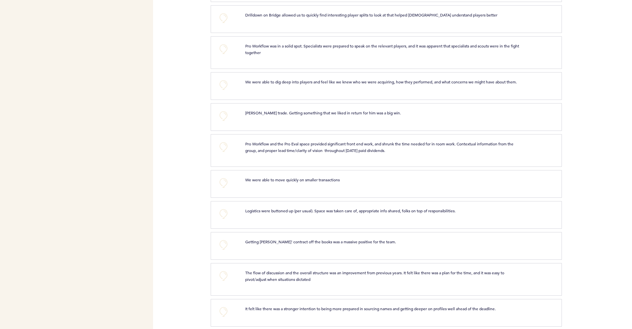 This screenshot has height=329, width=632. I want to click on span: It felt like there was a stronger intention to being more prepared in sourcing names and getting ..., so click(370, 308).